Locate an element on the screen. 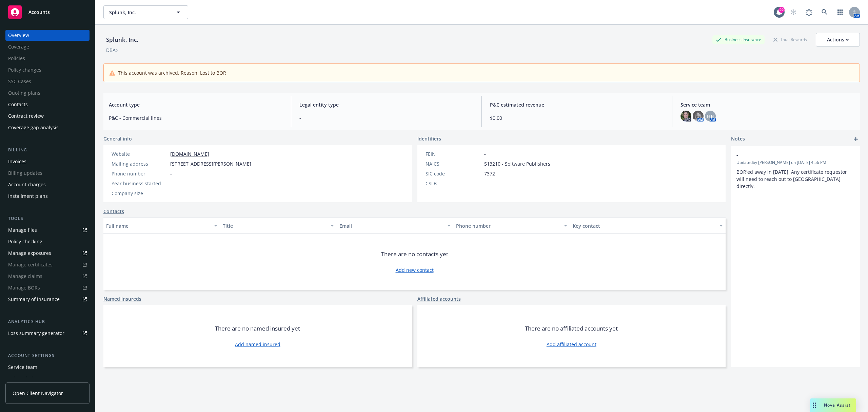 The height and width of the screenshot is (412, 868). span: General info is located at coordinates (118, 138).